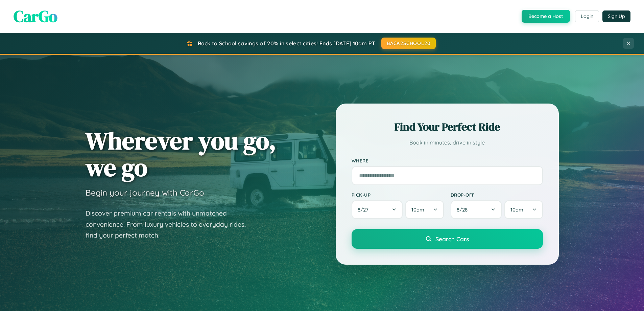 The image size is (644, 311). I want to click on span: CarGo, so click(36, 16).